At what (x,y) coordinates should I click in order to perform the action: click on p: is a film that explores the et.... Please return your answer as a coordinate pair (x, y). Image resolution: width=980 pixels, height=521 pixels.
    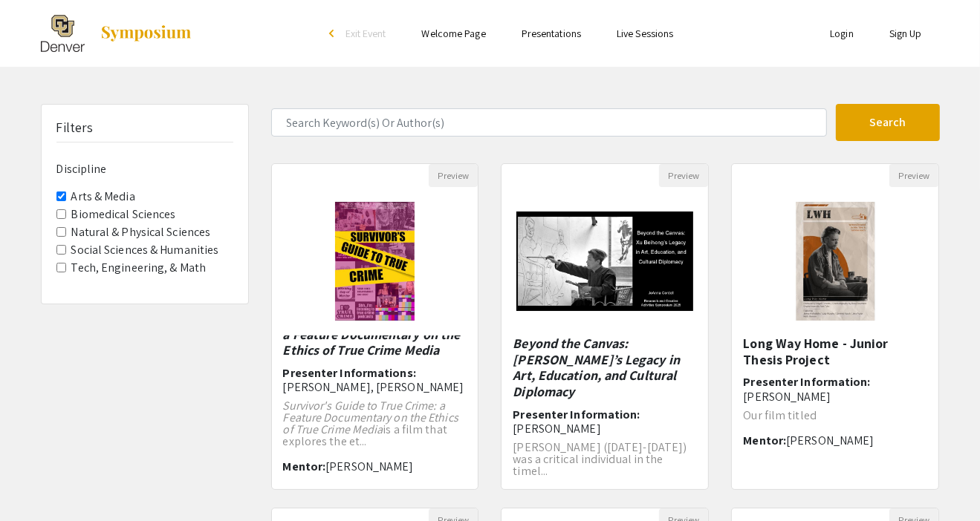
    Looking at the image, I should click on (375, 424).